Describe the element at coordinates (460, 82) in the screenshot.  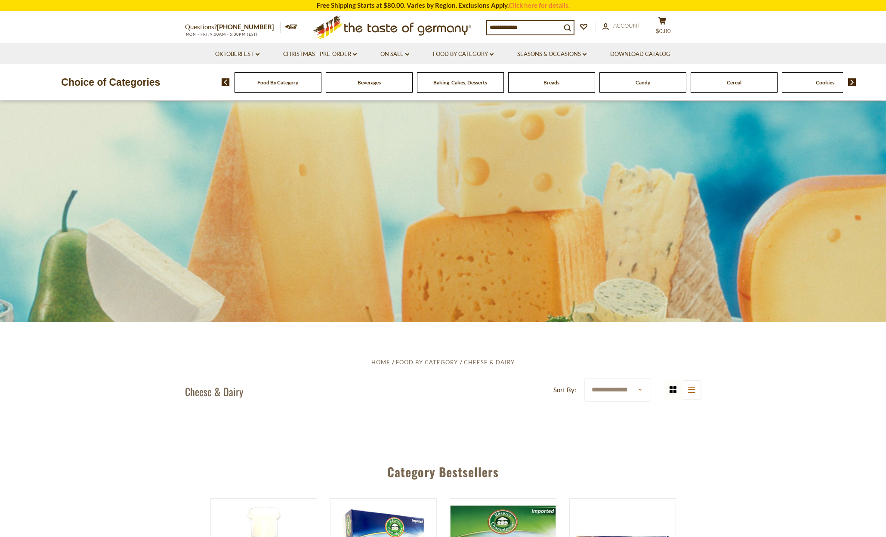
I see `a: Baking, Cakes, Desserts` at that location.